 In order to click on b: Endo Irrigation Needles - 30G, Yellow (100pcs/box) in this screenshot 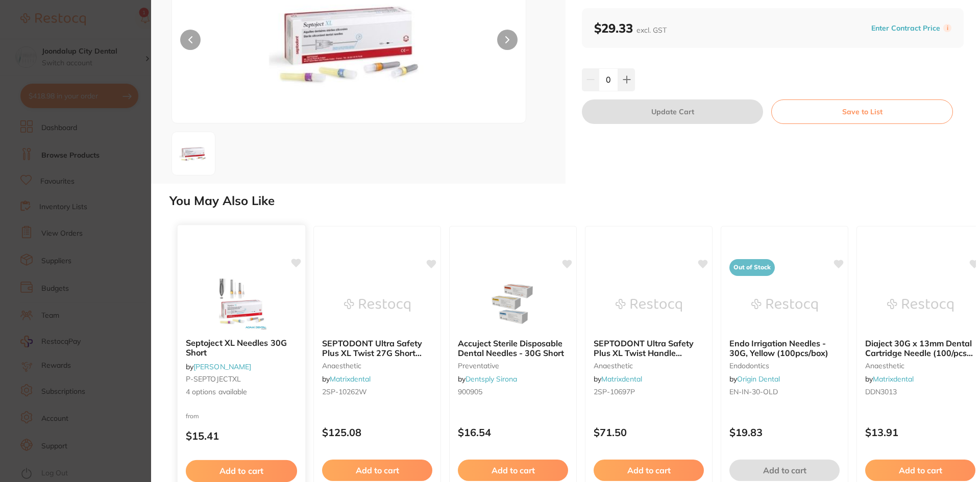, I will do `click(785, 348)`.